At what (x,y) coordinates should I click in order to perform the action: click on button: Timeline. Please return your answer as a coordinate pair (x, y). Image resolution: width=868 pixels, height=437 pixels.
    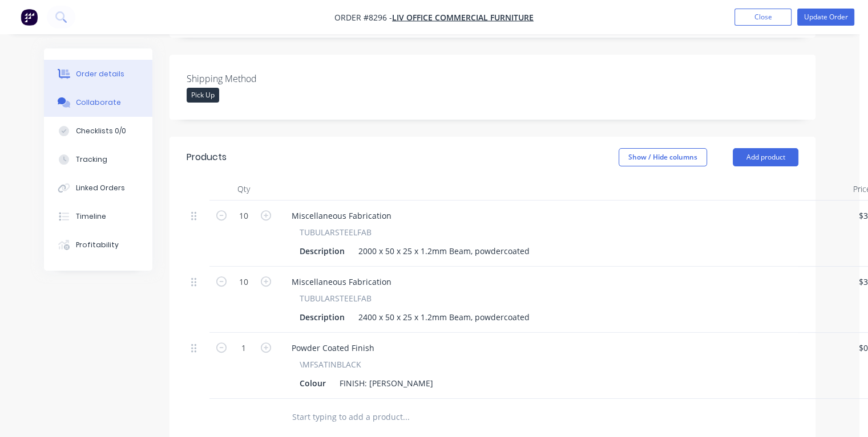
    Looking at the image, I should click on (98, 217).